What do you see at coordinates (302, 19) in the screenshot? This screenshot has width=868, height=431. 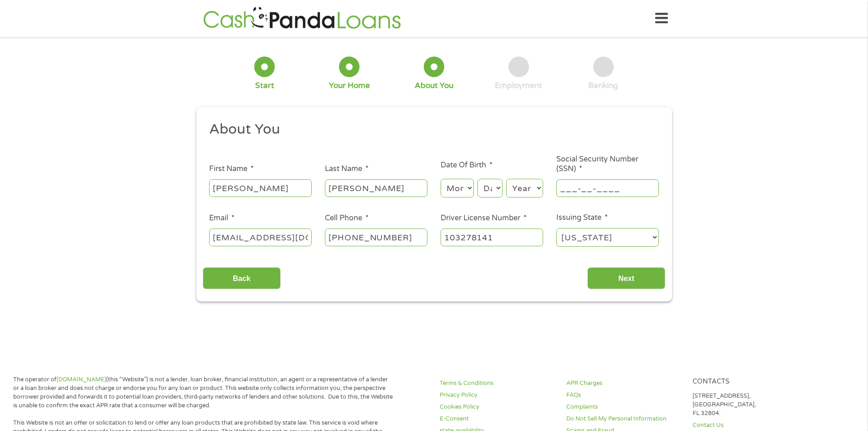 I see `img: GetLoanNow Logo` at bounding box center [302, 19].